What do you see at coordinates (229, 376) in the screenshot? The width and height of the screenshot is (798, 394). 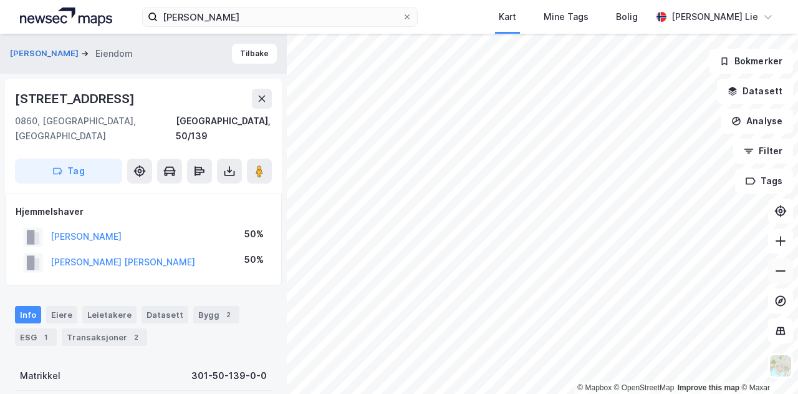 I see `div: 301-50-139-0-0` at bounding box center [229, 376].